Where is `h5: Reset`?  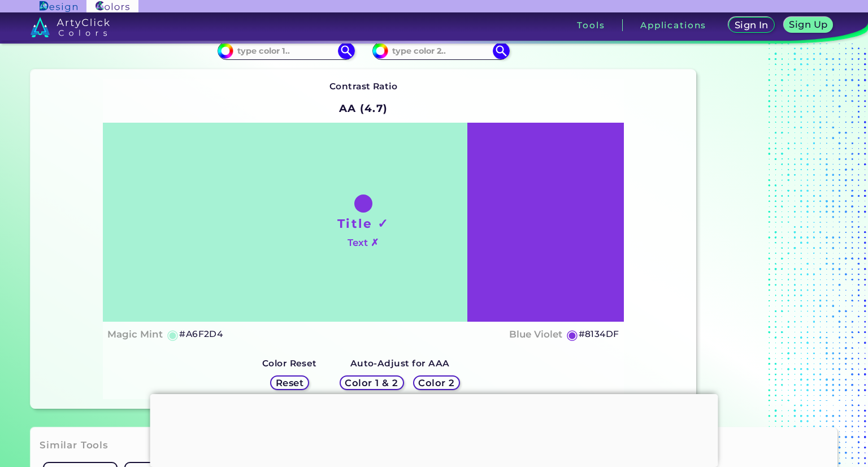
h5: Reset is located at coordinates (289, 383).